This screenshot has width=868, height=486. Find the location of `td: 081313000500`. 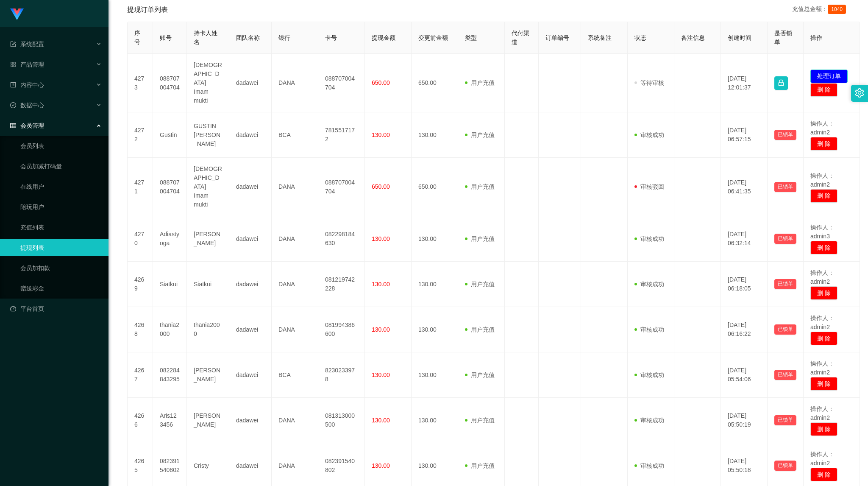

td: 081313000500 is located at coordinates (342, 420).